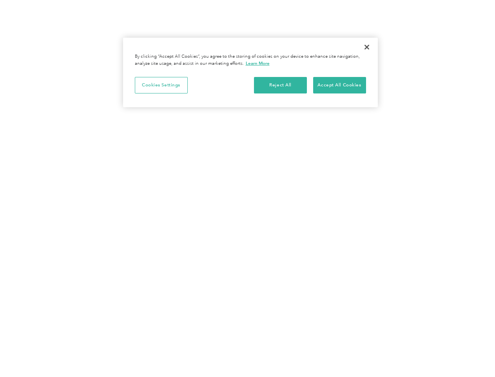 The width and height of the screenshot is (495, 377). What do you see at coordinates (258, 63) in the screenshot?
I see `a: More information about your privacy, opens in a new tab` at bounding box center [258, 63].